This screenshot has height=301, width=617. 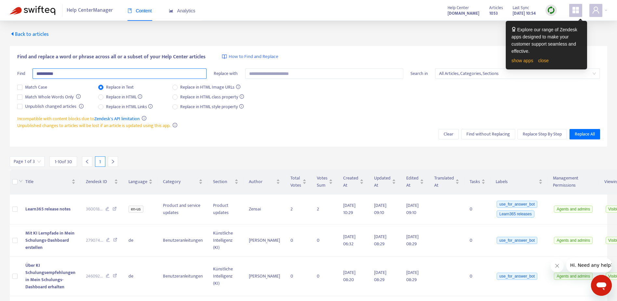 I want to click on span: caret-left, so click(x=12, y=34).